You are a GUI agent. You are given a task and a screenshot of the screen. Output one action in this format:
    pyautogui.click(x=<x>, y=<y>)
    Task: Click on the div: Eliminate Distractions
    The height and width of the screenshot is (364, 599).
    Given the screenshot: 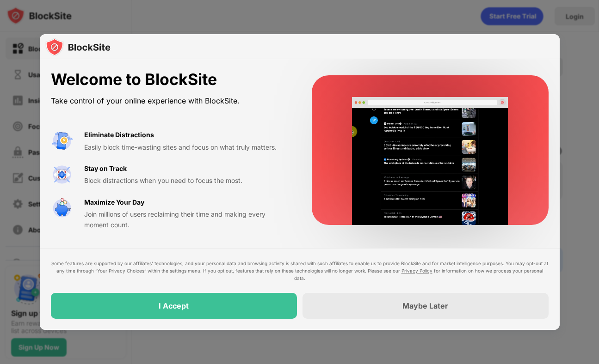 What is the action you would take?
    pyautogui.click(x=119, y=135)
    